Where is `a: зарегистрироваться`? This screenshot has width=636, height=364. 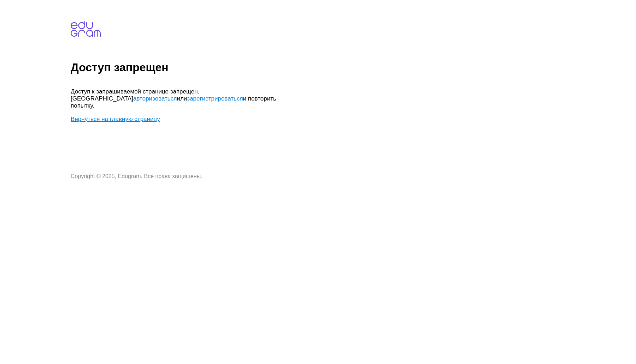 a: зарегистрироваться is located at coordinates (215, 98).